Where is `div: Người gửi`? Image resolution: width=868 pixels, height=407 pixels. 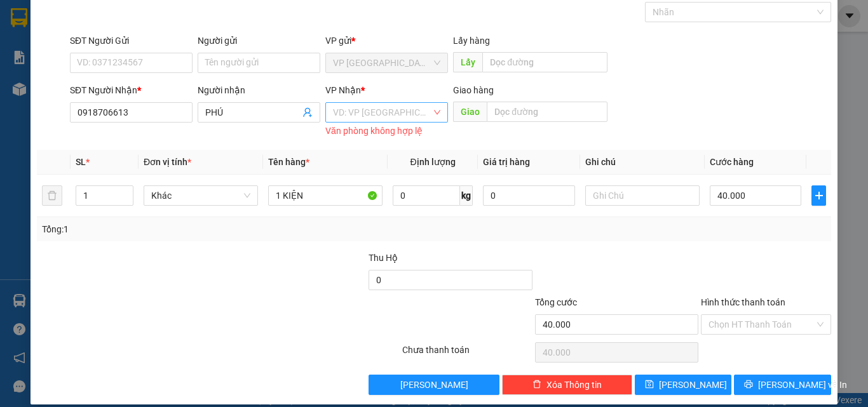 div: Người gửi is located at coordinates (259, 41).